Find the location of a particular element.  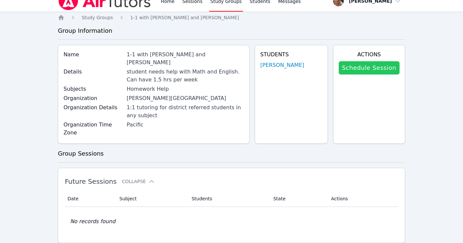

th: Actions is located at coordinates (363, 198).